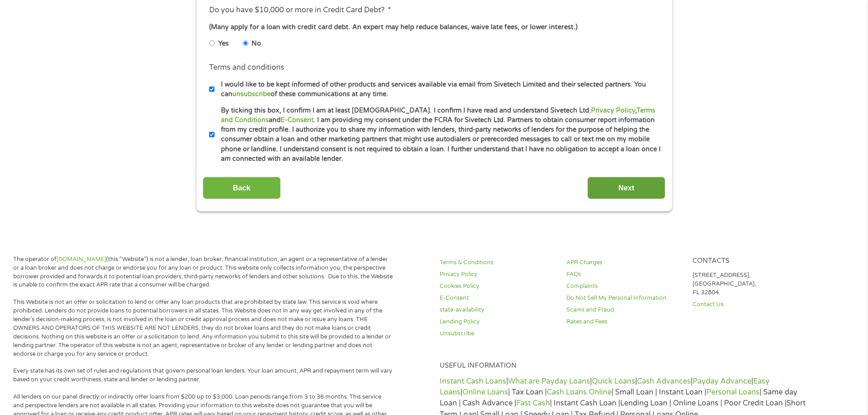 The width and height of the screenshot is (868, 415). I want to click on div: (Many apply for a loan with credit card debt. An expert may help reduce balances, waive late fees..., so click(434, 28).